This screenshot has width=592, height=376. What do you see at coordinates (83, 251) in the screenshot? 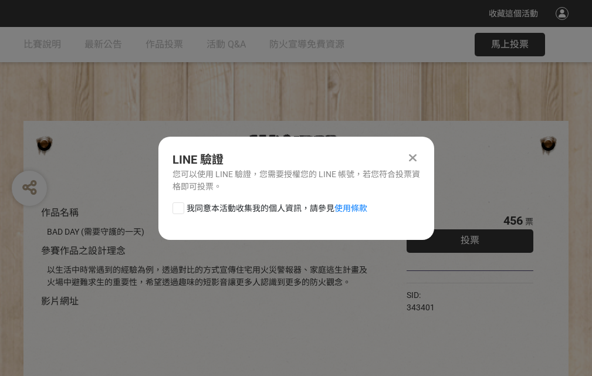
I see `span: 參賽作品之設計理念` at bounding box center [83, 251].